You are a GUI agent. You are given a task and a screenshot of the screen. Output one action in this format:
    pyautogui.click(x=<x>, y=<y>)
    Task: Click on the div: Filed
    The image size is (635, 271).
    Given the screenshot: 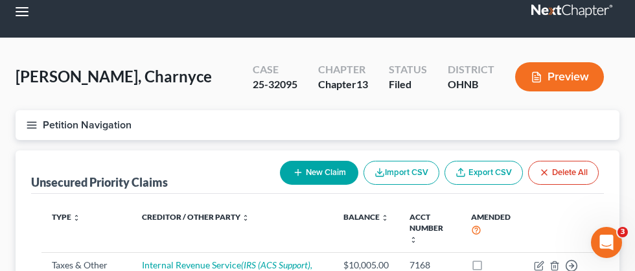 What is the action you would take?
    pyautogui.click(x=408, y=84)
    